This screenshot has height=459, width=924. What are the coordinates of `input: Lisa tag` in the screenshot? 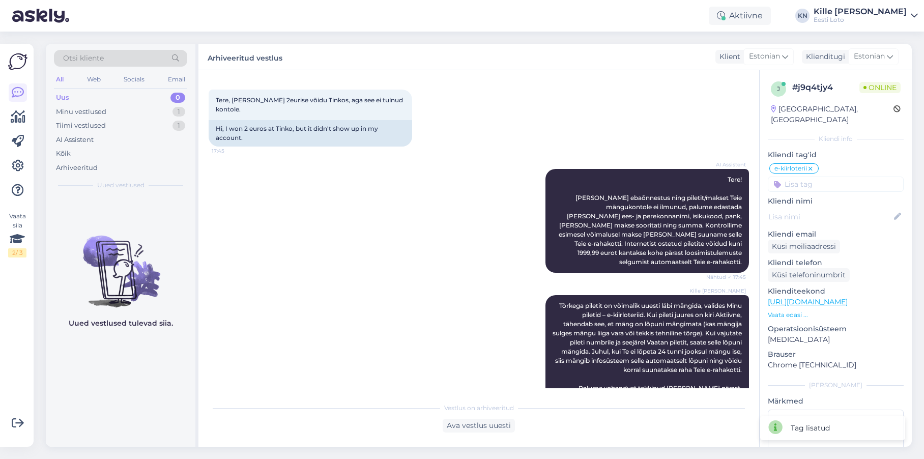 It's located at (836, 184).